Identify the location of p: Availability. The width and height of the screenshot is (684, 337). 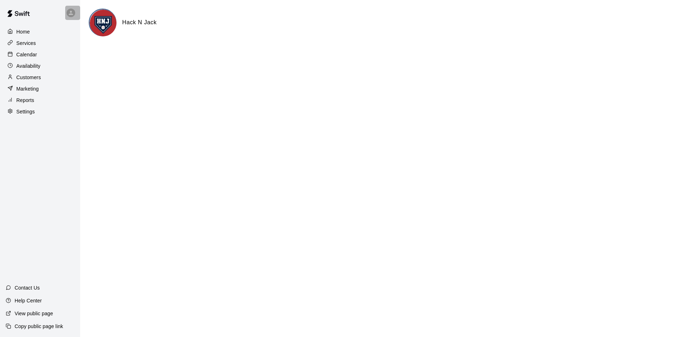
(28, 66).